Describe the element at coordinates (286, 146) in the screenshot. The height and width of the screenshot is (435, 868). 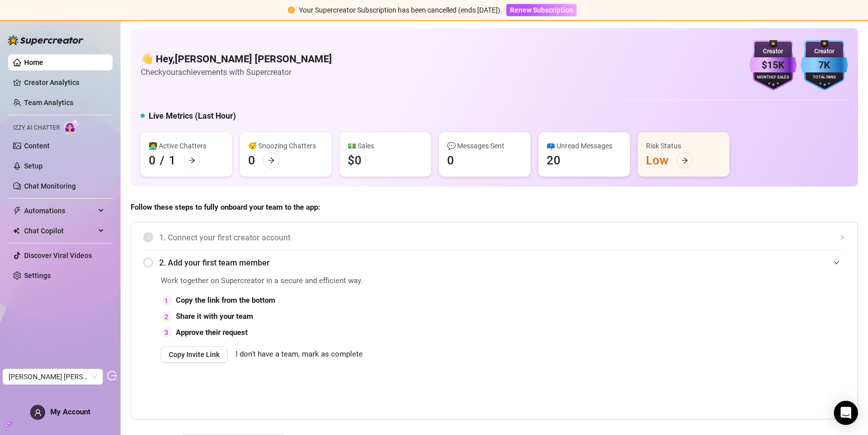
I see `div: 😴 Snoozing Chatters` at that location.